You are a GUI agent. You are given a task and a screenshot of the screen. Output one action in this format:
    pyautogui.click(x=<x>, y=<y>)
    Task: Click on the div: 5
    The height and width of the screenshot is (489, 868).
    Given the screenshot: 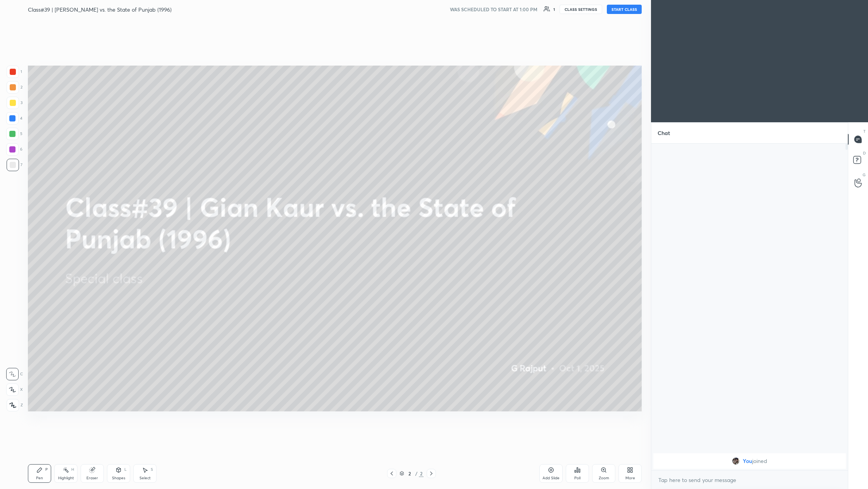 What is the action you would take?
    pyautogui.click(x=15, y=134)
    